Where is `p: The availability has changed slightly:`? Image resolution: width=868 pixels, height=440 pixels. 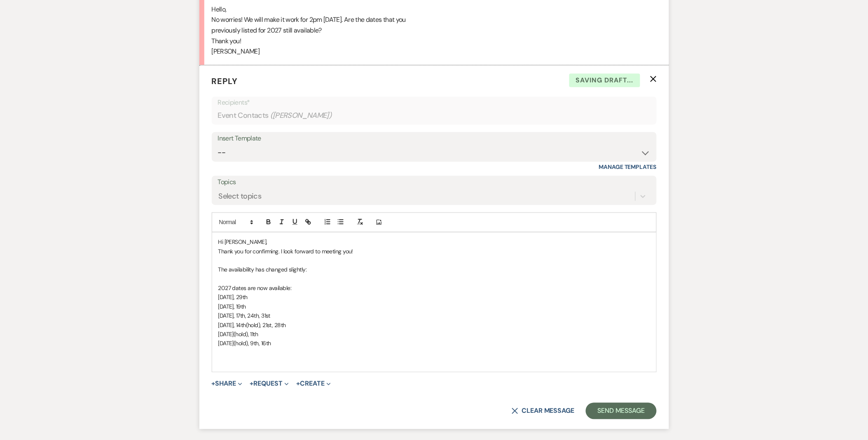
p: The availability has changed slightly: is located at coordinates (434, 270).